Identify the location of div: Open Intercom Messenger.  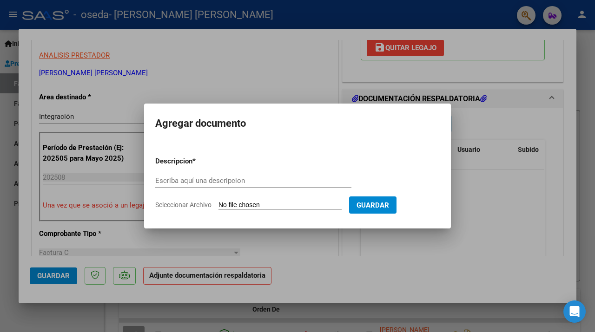
(575, 312).